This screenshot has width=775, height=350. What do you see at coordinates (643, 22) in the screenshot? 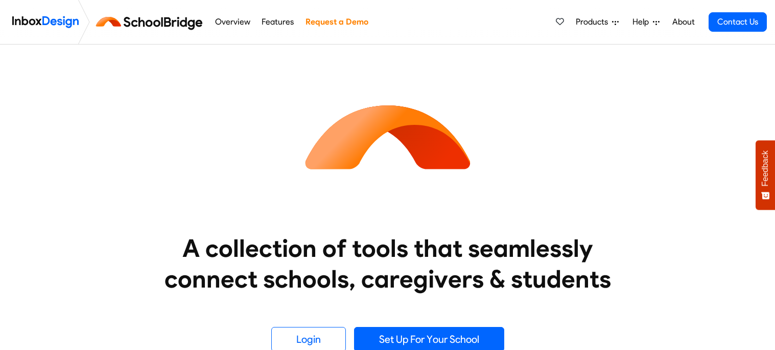
I see `span: Help` at bounding box center [643, 22].